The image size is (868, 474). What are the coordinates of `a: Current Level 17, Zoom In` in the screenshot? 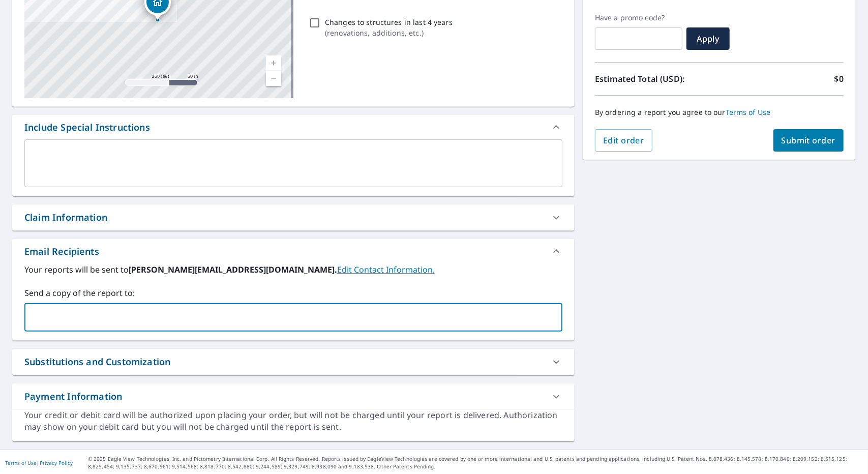 It's located at (274, 63).